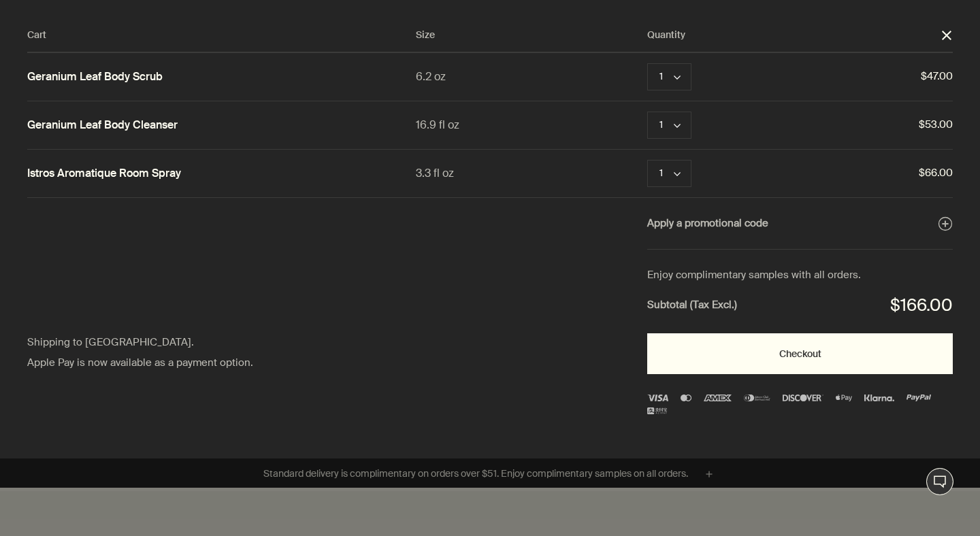 The height and width of the screenshot is (536, 980). Describe the element at coordinates (531, 125) in the screenshot. I see `div: 16.9 fl oz` at that location.